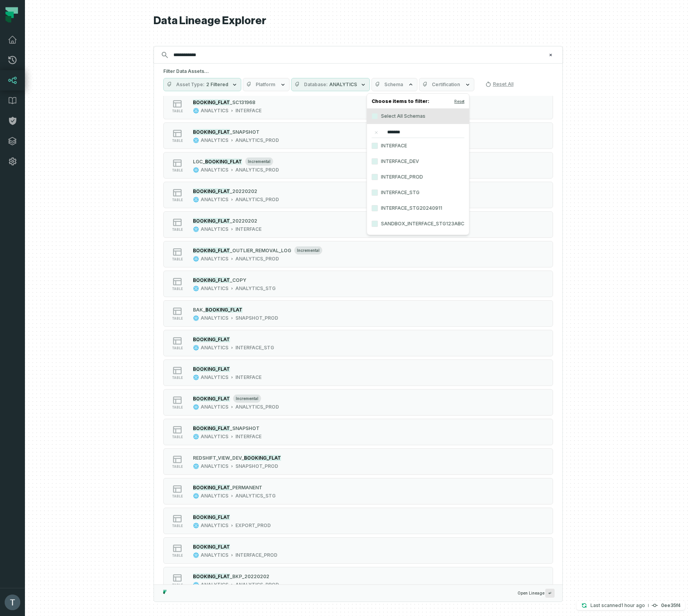 This screenshot has height=616, width=691. I want to click on span: B, so click(195, 309).